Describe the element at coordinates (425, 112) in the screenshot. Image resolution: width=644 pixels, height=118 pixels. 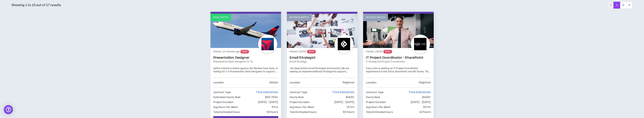
I see `p: 40 hours` at that location.